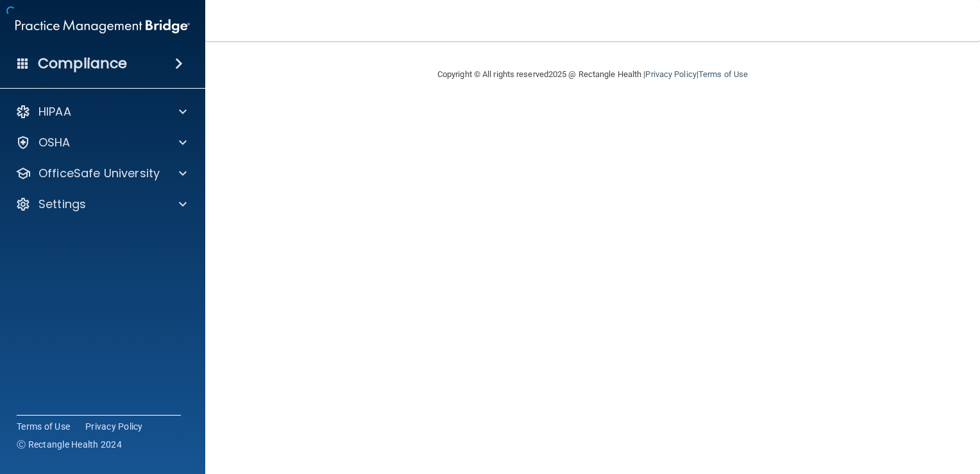  What do you see at coordinates (82, 64) in the screenshot?
I see `h4: Compliance` at bounding box center [82, 64].